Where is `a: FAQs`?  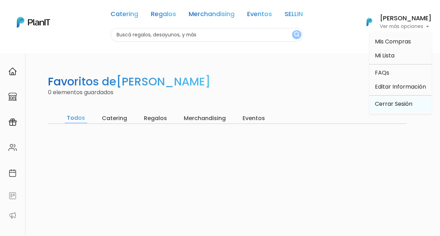
a: FAQs is located at coordinates (400, 73).